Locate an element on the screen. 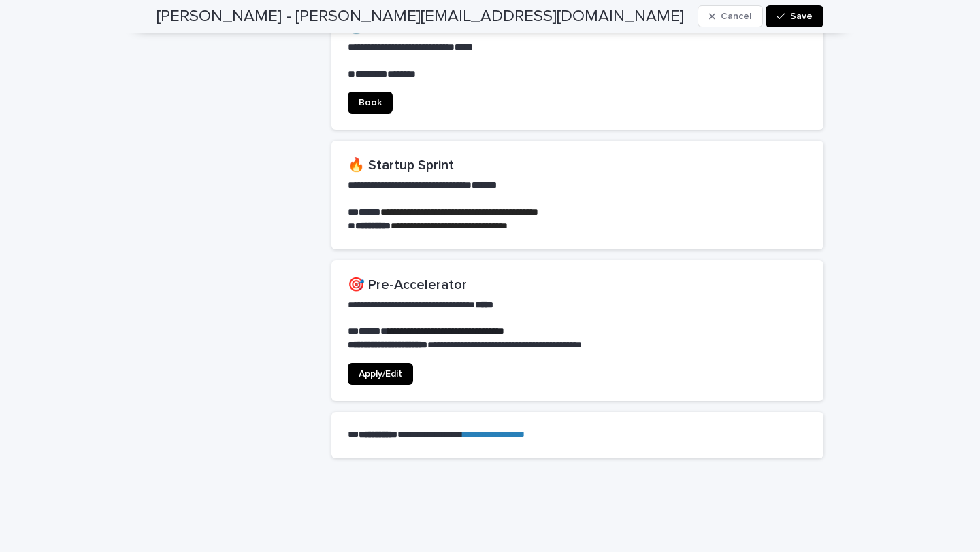 The width and height of the screenshot is (980, 552). h2: 🎯 Pre-Accelerator is located at coordinates (577, 285).